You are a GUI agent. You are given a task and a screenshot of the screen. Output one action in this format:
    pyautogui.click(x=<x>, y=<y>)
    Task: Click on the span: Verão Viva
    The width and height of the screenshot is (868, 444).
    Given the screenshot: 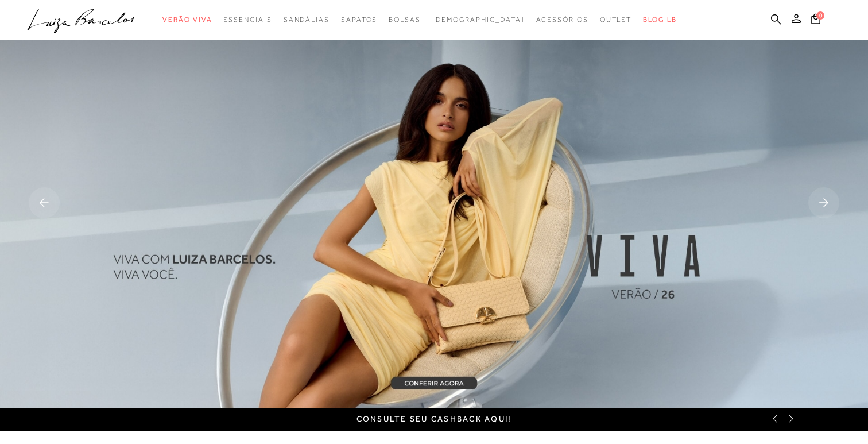 What is the action you would take?
    pyautogui.click(x=187, y=20)
    